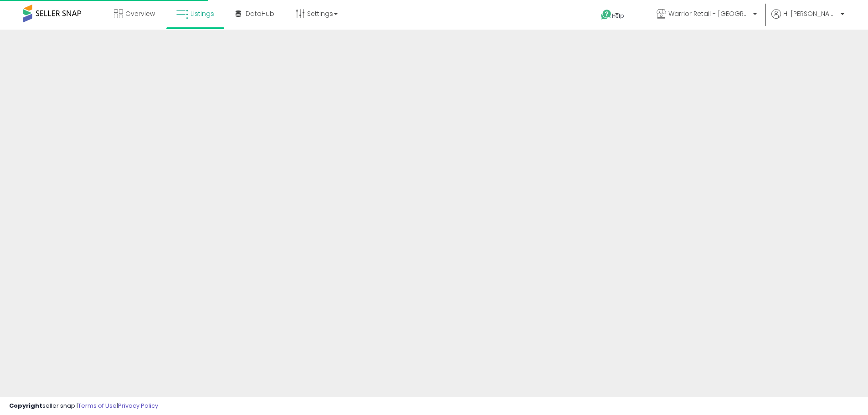 The height and width of the screenshot is (415, 868). What do you see at coordinates (140, 14) in the screenshot?
I see `span: Overview` at bounding box center [140, 14].